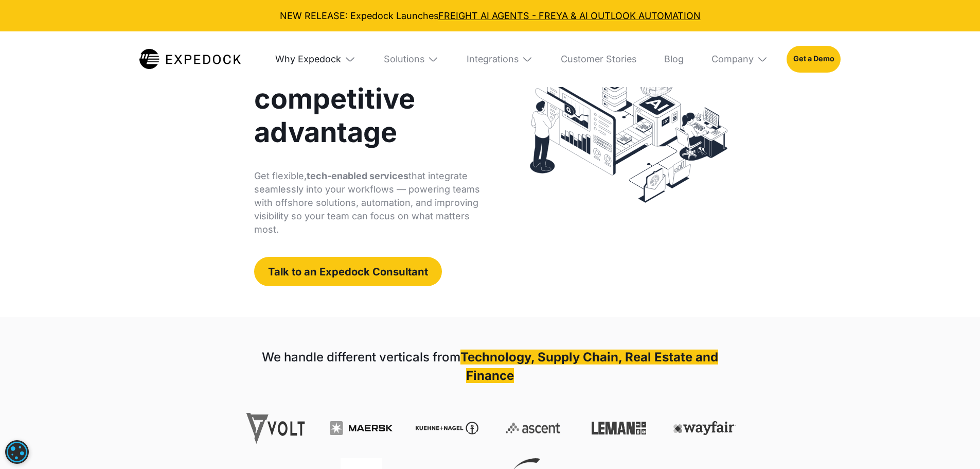 The height and width of the screenshot is (469, 980). I want to click on a: Blog, so click(674, 59).